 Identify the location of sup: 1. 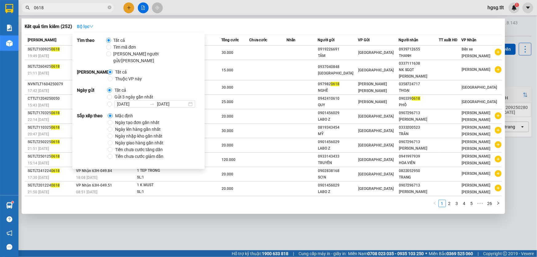
(13, 202).